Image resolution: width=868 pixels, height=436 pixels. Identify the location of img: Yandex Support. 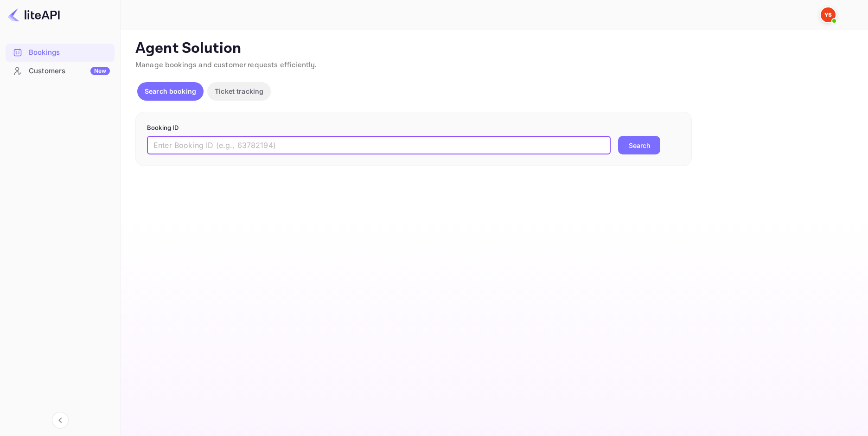
(828, 15).